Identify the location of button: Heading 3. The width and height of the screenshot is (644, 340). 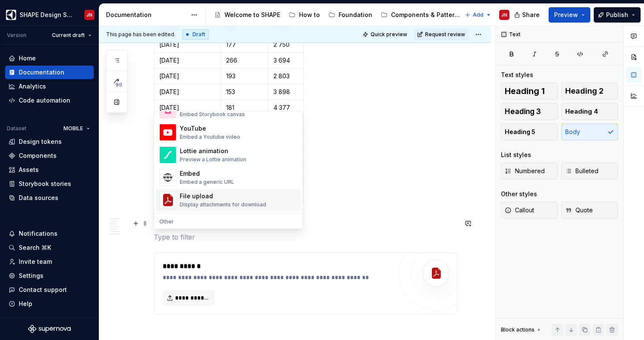
(530, 111).